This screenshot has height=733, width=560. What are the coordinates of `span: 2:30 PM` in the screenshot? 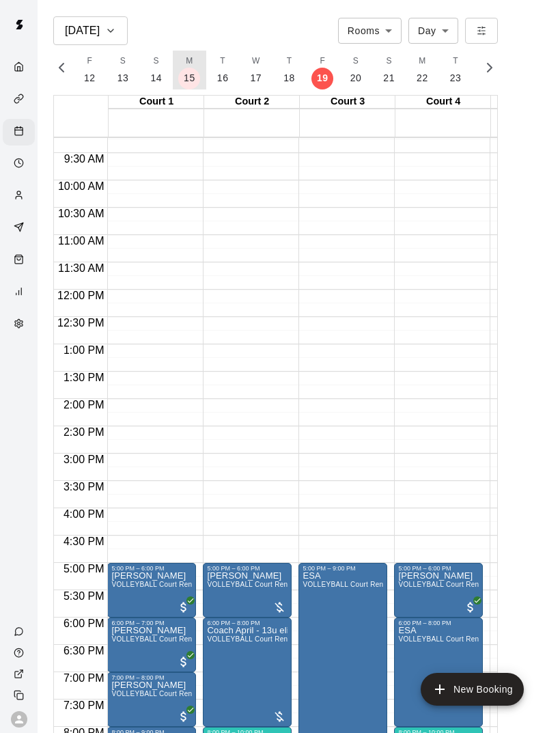 It's located at (84, 432).